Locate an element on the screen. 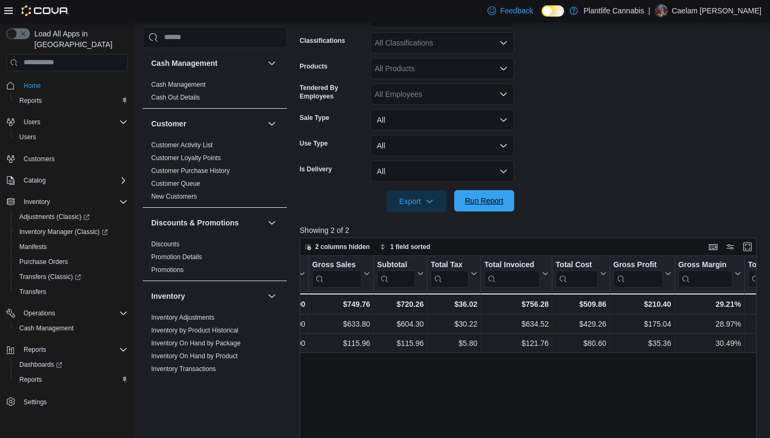  button: Keyboard shortcuts is located at coordinates (713, 247).